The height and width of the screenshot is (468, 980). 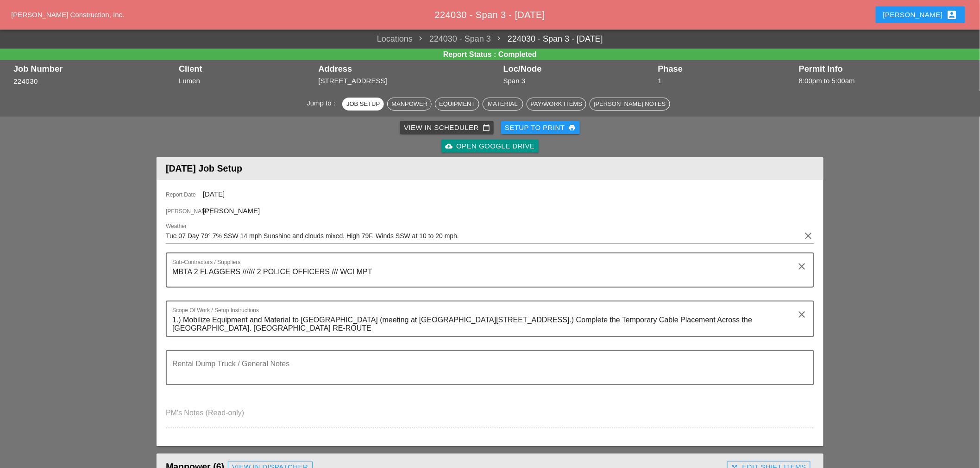 I want to click on div: 1, so click(x=727, y=81).